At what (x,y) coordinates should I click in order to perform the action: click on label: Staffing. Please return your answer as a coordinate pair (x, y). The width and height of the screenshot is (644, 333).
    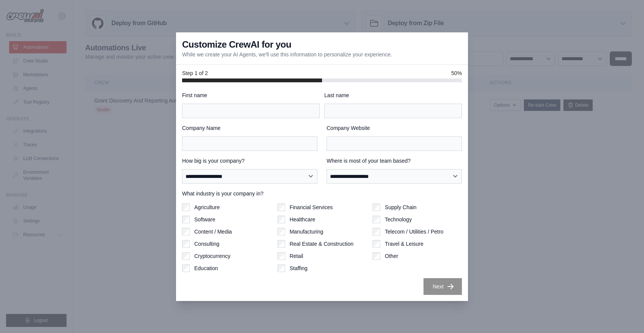
    Looking at the image, I should click on (299, 268).